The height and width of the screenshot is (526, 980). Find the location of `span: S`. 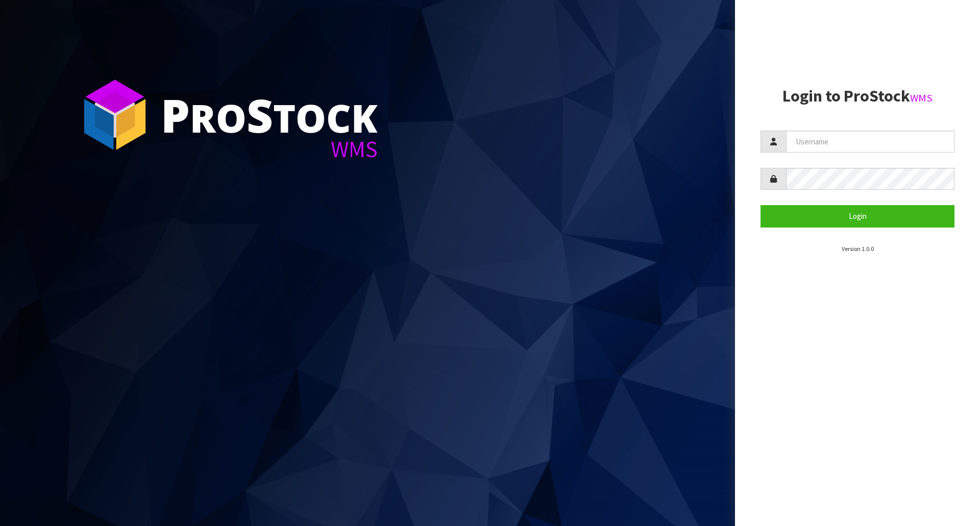

span: S is located at coordinates (260, 115).